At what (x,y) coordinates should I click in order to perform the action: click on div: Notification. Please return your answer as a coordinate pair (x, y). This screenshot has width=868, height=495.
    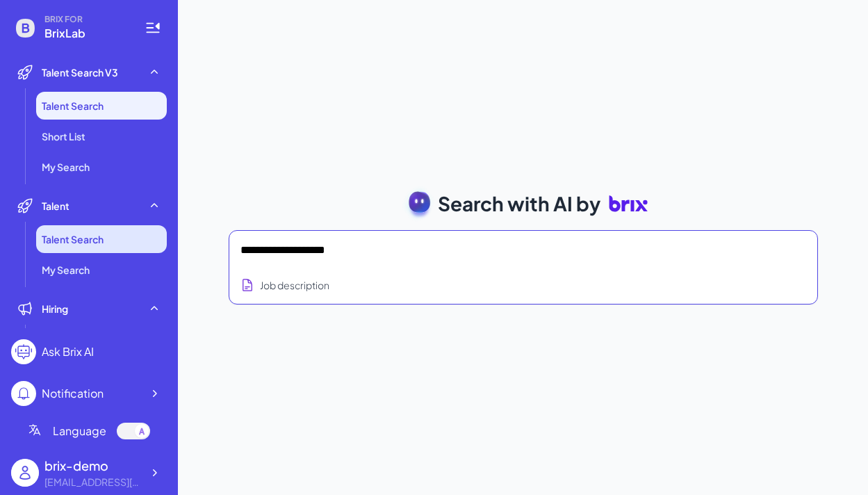
    Looking at the image, I should click on (72, 394).